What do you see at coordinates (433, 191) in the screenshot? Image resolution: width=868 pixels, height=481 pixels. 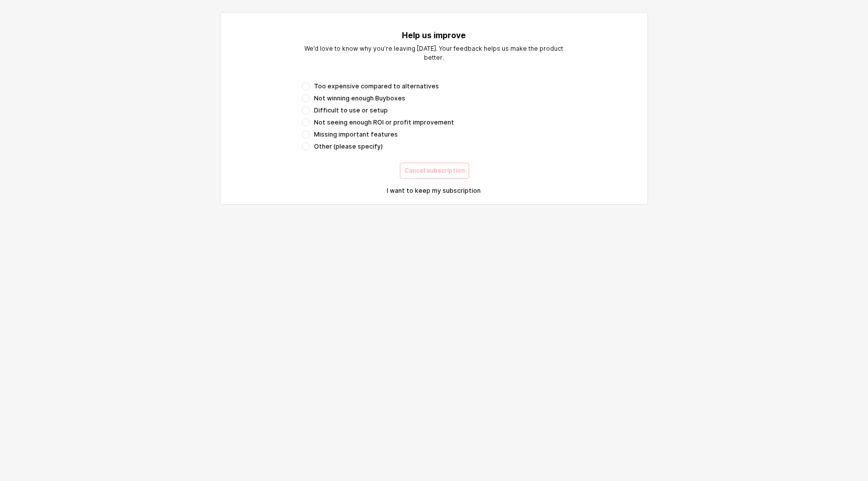 I see `p: I want to keep my subscription` at bounding box center [433, 191].